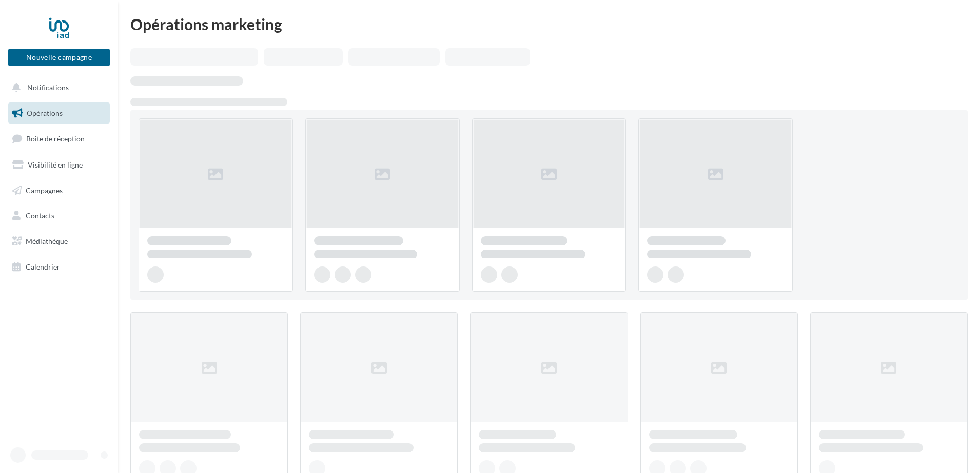 This screenshot has height=473, width=980. Describe the element at coordinates (47, 241) in the screenshot. I see `span: Médiathèque` at that location.